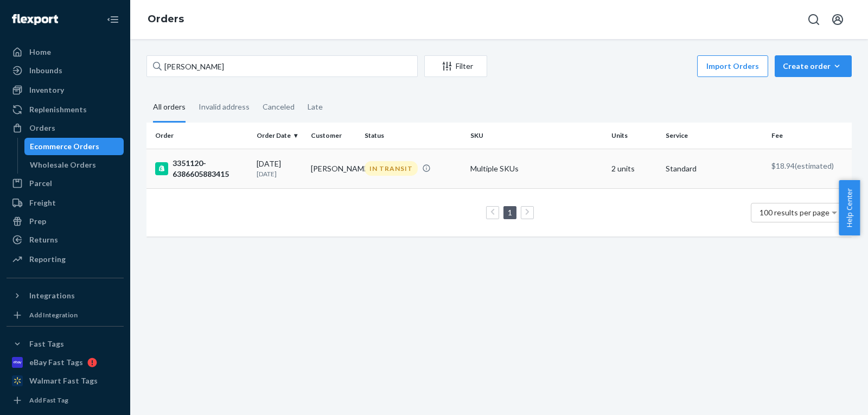 The image size is (868, 415). What do you see at coordinates (56, 362) in the screenshot?
I see `div: eBay Fast Tags` at bounding box center [56, 362].